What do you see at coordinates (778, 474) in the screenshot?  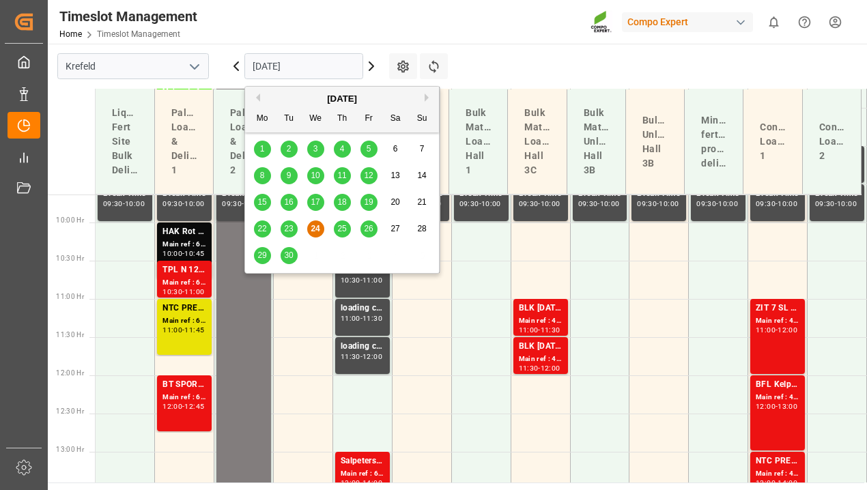 I see `div: Main ref : 4500000904, 2000000789` at bounding box center [778, 474].